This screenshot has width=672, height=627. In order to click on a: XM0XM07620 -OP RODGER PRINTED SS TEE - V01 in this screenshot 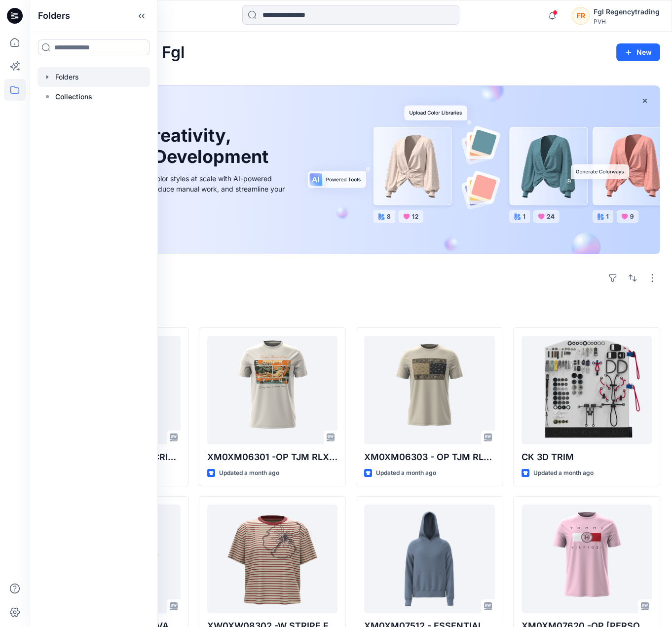, I will do `click(586, 559)`.